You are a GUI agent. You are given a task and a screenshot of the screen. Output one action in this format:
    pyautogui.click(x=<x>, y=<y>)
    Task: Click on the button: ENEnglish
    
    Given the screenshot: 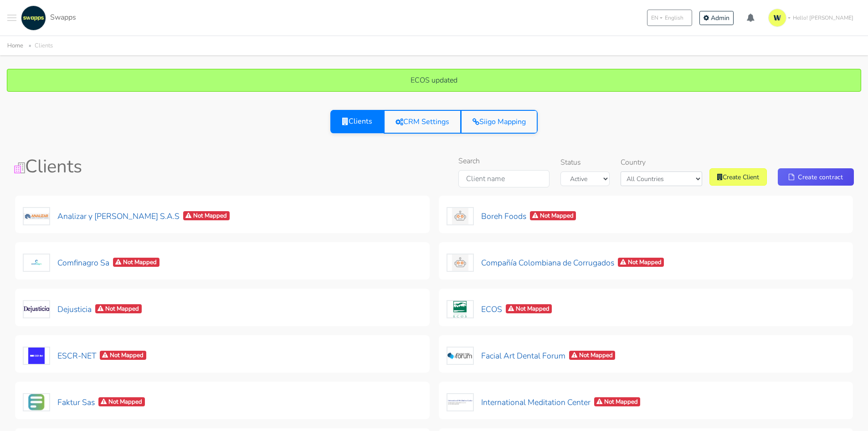 What is the action you would take?
    pyautogui.click(x=669, y=18)
    